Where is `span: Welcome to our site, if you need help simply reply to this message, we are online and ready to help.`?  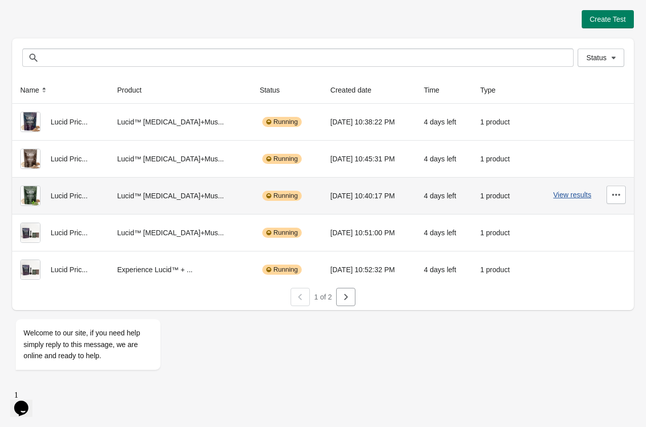 span: Welcome to our site, if you need help simply reply to this message, we are online and ready to help. is located at coordinates (72, 116).